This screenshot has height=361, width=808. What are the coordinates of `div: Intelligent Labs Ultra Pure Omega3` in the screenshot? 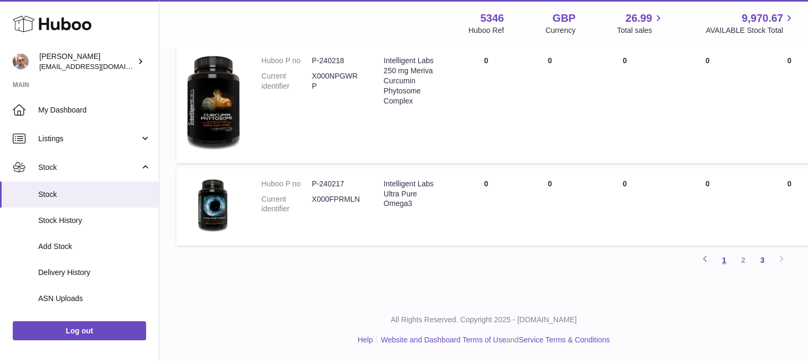 It's located at (414, 194).